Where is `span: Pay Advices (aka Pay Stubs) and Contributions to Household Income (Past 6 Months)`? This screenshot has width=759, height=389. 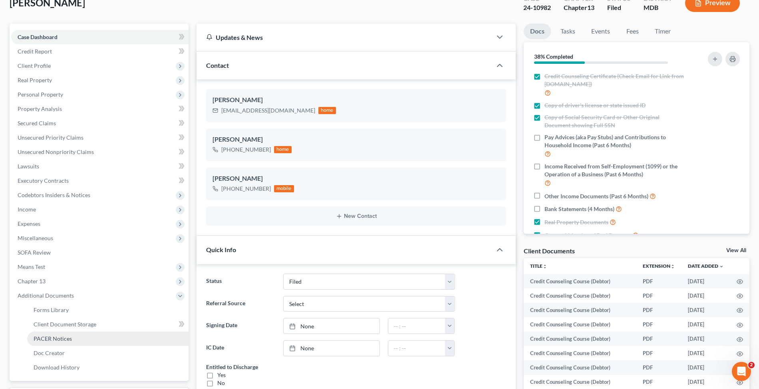
span: Pay Advices (aka Pay Stubs) and Contributions to Household Income (Past 6 Months) is located at coordinates (615, 141).